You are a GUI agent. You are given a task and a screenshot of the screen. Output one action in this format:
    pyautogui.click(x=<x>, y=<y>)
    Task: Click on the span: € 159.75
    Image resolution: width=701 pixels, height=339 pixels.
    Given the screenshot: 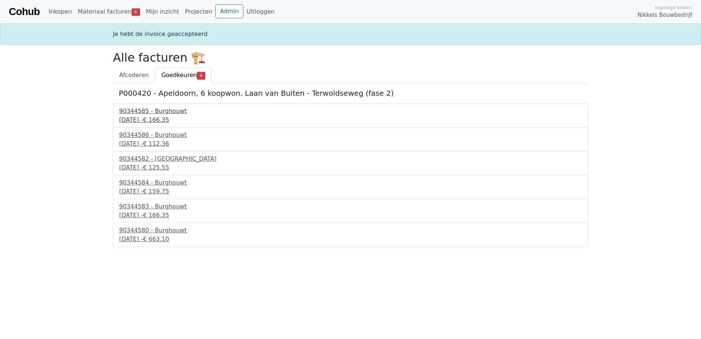 What is the action you would take?
    pyautogui.click(x=156, y=191)
    